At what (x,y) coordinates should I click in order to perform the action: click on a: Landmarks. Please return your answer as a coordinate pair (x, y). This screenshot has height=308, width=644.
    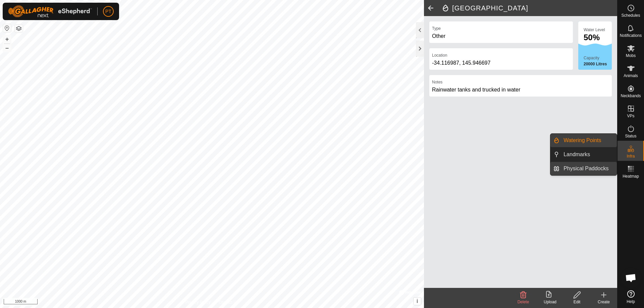
    Looking at the image, I should click on (588, 154).